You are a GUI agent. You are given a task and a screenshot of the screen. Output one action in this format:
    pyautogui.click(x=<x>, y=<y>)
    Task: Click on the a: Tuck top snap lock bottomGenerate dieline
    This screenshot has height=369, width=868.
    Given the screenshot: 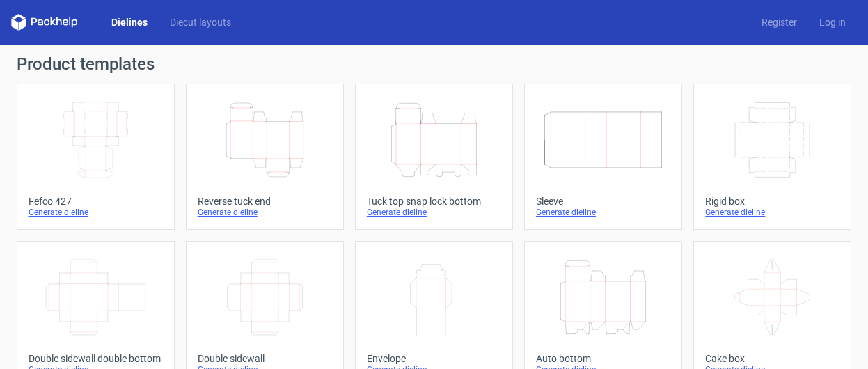 What is the action you would take?
    pyautogui.click(x=433, y=156)
    